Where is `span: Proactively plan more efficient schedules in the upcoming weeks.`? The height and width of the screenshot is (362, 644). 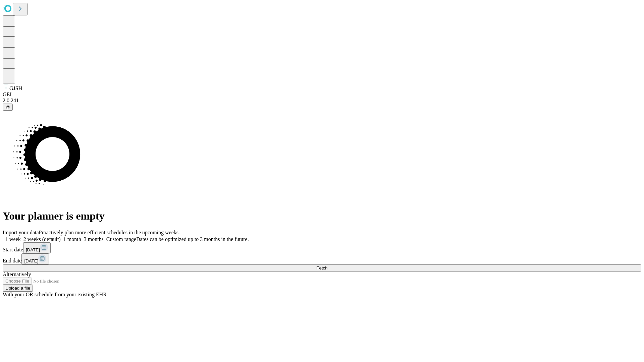
span: Proactively plan more efficient schedules in the upcoming weeks. is located at coordinates (109, 232).